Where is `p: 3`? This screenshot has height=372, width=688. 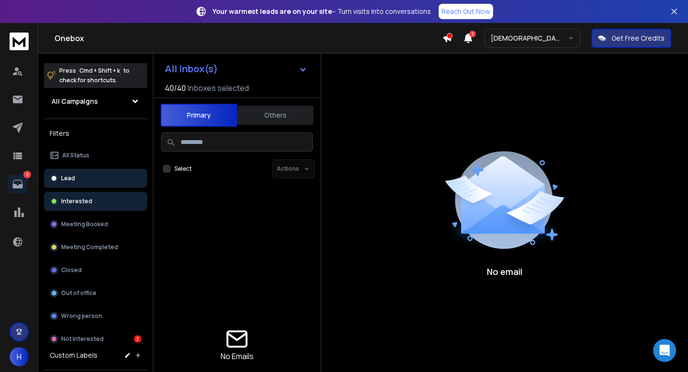
p: 3 is located at coordinates (27, 174).